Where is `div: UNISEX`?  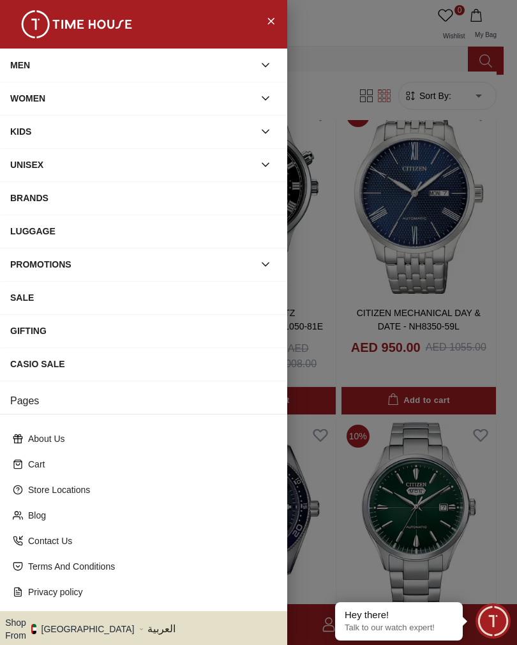 div: UNISEX is located at coordinates (132, 165).